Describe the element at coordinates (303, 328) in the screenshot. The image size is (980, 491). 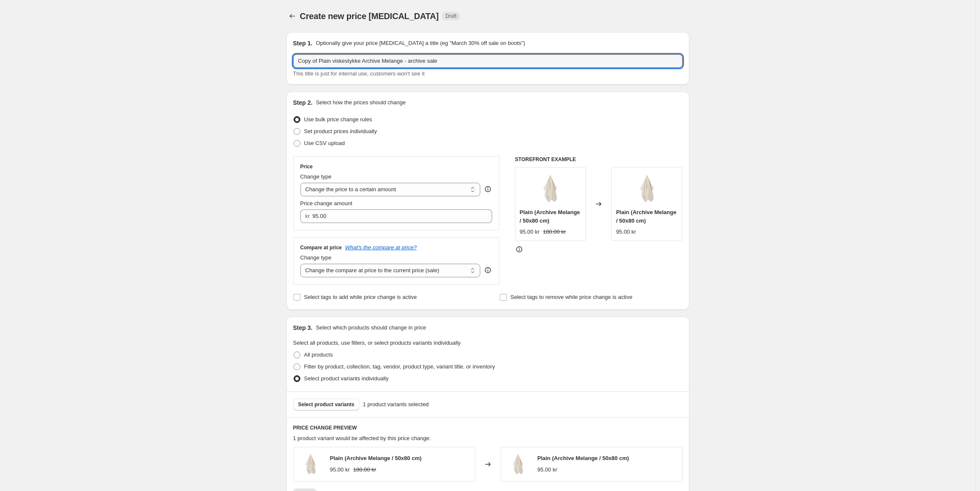
I see `h2: Step 3.` at that location.